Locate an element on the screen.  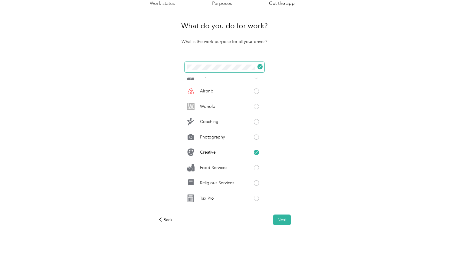
img: Legacy Icon [Wonolo] is located at coordinates (191, 106).